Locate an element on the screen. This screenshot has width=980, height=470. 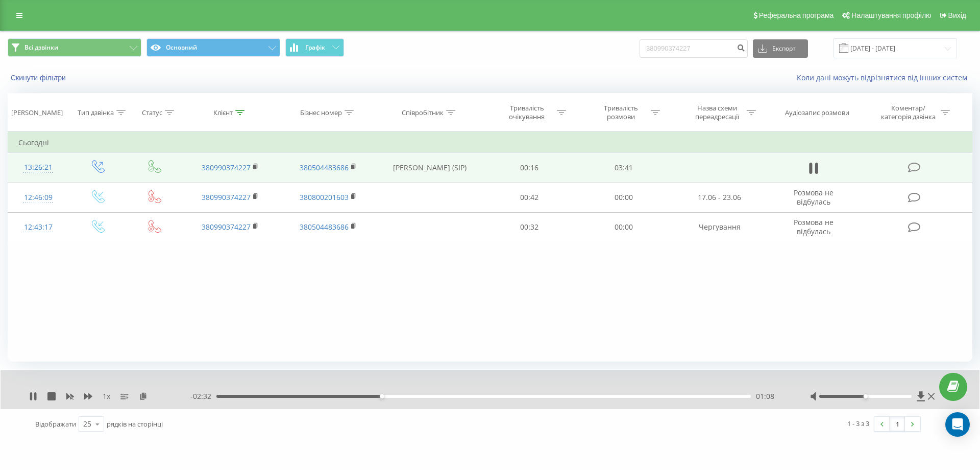
div: Клієнт is located at coordinates (223, 113).